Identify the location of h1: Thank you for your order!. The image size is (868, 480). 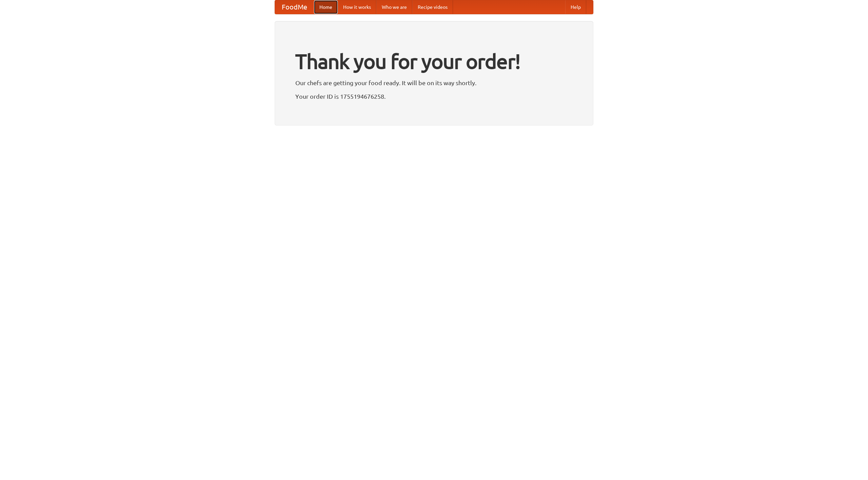
(434, 61).